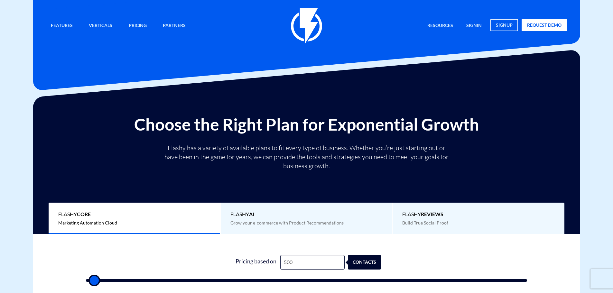 The height and width of the screenshot is (293, 613). Describe the element at coordinates (62, 26) in the screenshot. I see `a: Features` at that location.